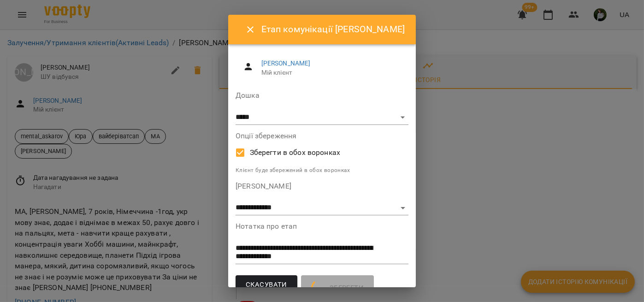 Image resolution: width=644 pixels, height=302 pixels. Describe the element at coordinates (322, 96) in the screenshot. I see `label: Дошка` at that location.